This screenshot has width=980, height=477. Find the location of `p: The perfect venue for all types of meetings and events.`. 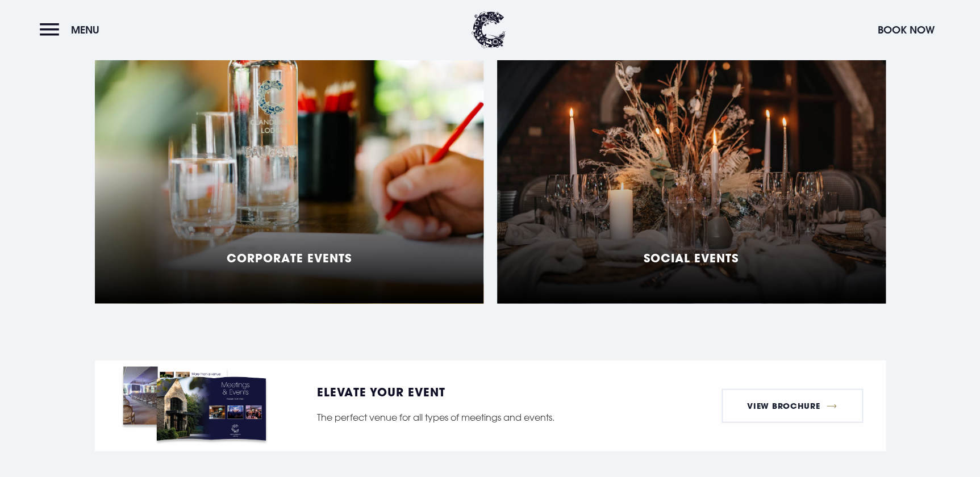

p: The perfect venue for all types of meetings and events. is located at coordinates (456, 417).